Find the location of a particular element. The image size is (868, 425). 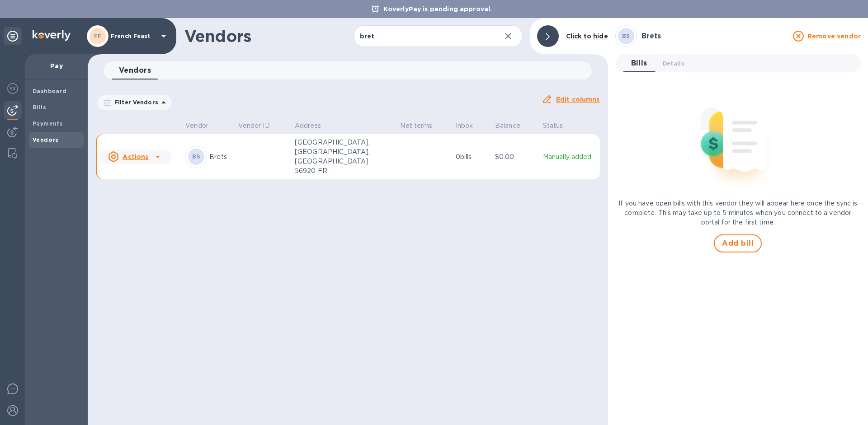

p: Manually added is located at coordinates (570, 157).